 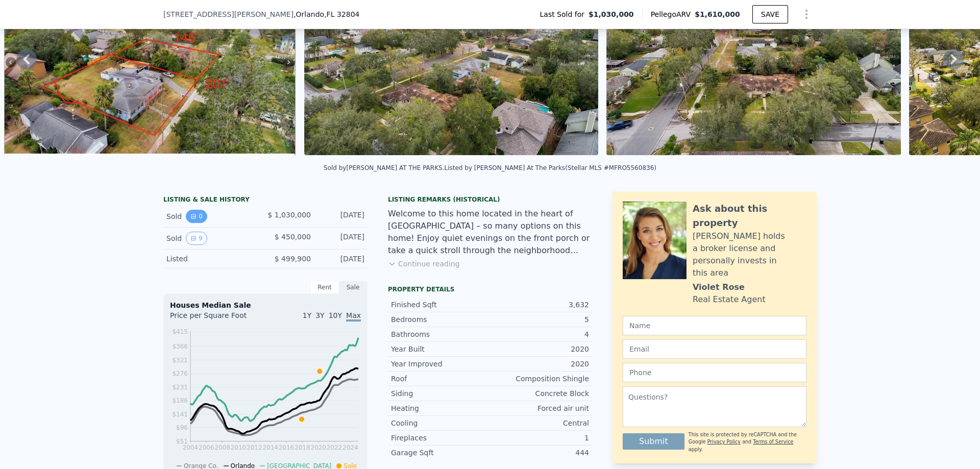 What do you see at coordinates (440, 453) in the screenshot?
I see `div: Garage Sqft` at bounding box center [440, 453].